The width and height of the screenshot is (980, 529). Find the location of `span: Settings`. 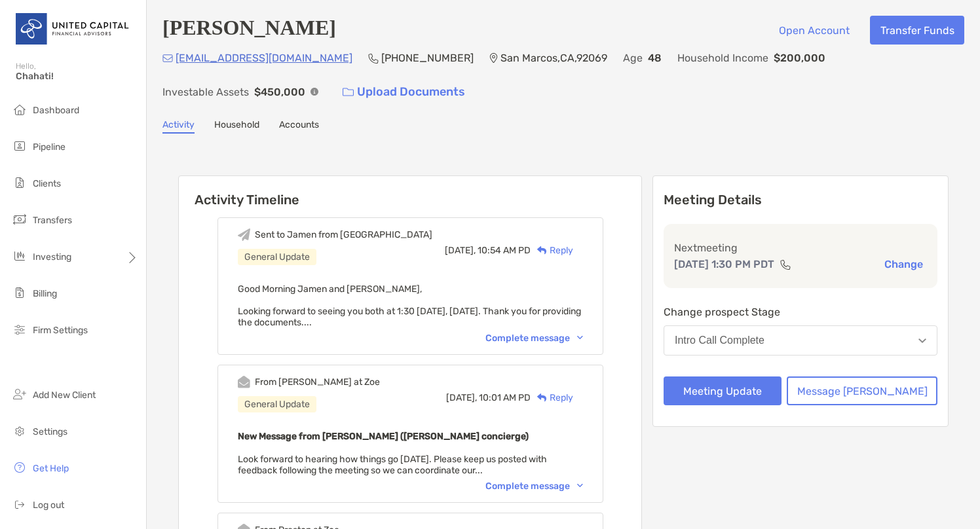

span: Settings is located at coordinates (50, 431).